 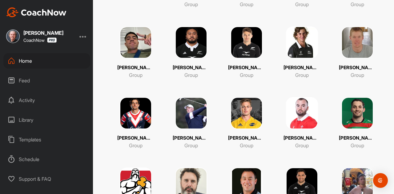 I want to click on div: Feed, so click(x=47, y=81).